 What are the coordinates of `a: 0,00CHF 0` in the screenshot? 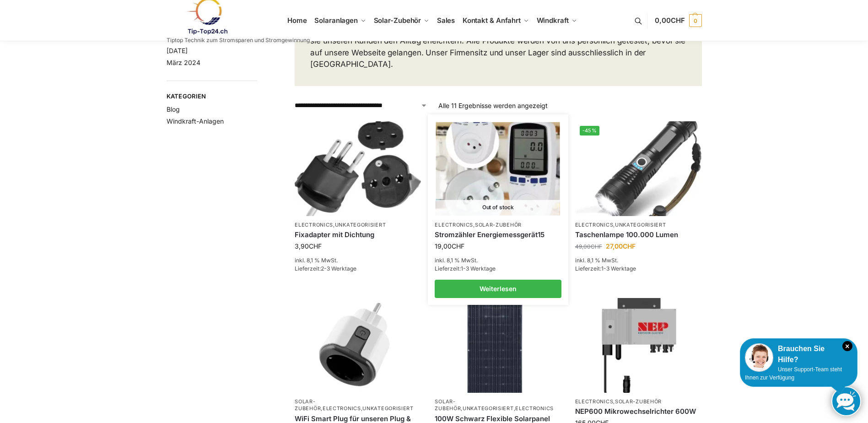 It's located at (678, 20).